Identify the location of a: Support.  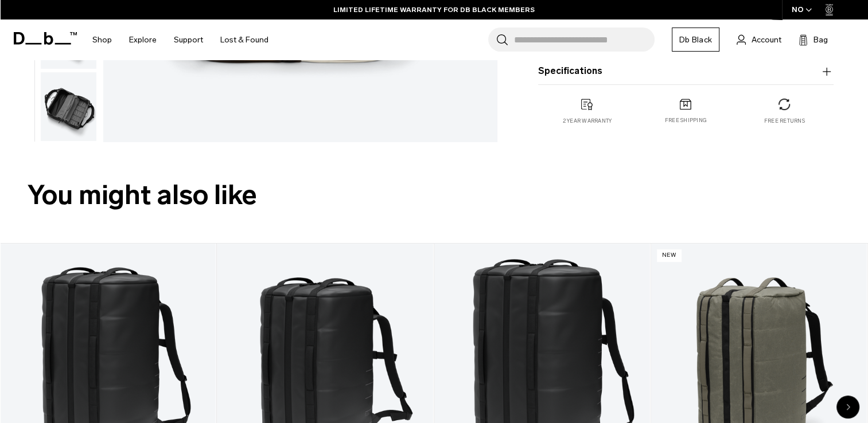
(188, 39).